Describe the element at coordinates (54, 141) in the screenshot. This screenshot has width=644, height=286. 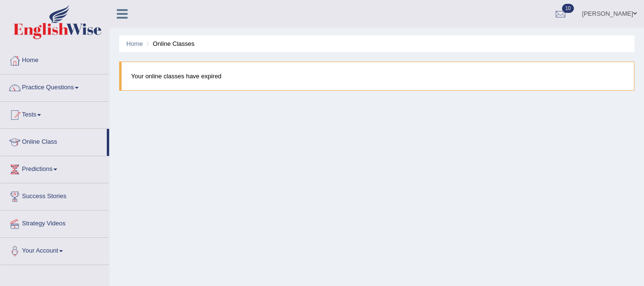
I see `a: Online Class` at that location.